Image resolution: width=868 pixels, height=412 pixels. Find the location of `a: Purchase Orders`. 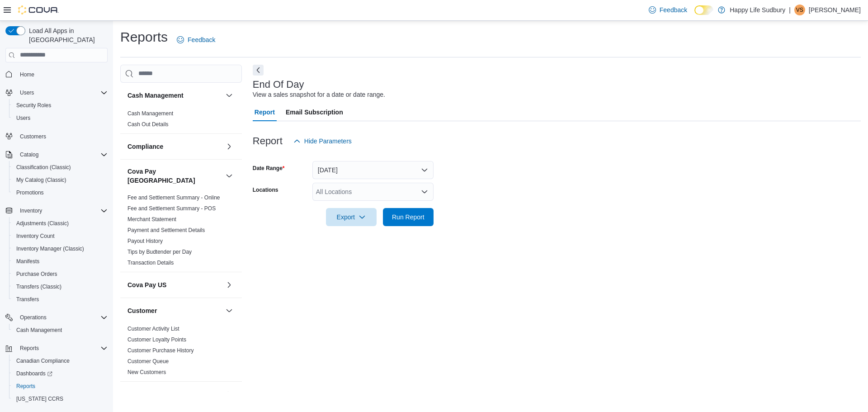

a: Purchase Orders is located at coordinates (37, 274).